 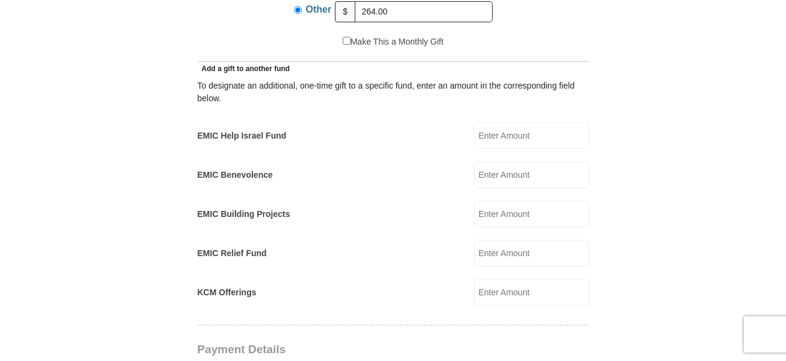 I want to click on label: KCM Offerings, so click(x=227, y=292).